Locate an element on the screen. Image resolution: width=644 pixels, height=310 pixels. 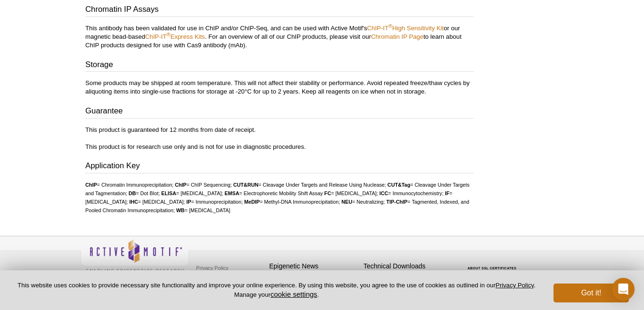
h4: Technical Downloads is located at coordinates (408, 266).